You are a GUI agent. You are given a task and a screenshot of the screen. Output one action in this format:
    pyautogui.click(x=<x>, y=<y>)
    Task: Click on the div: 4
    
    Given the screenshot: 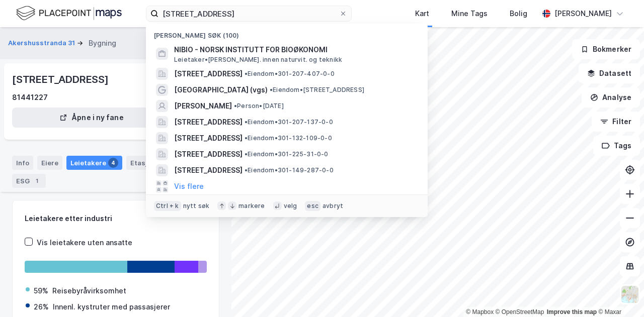 What is the action you would take?
    pyautogui.click(x=113, y=163)
    